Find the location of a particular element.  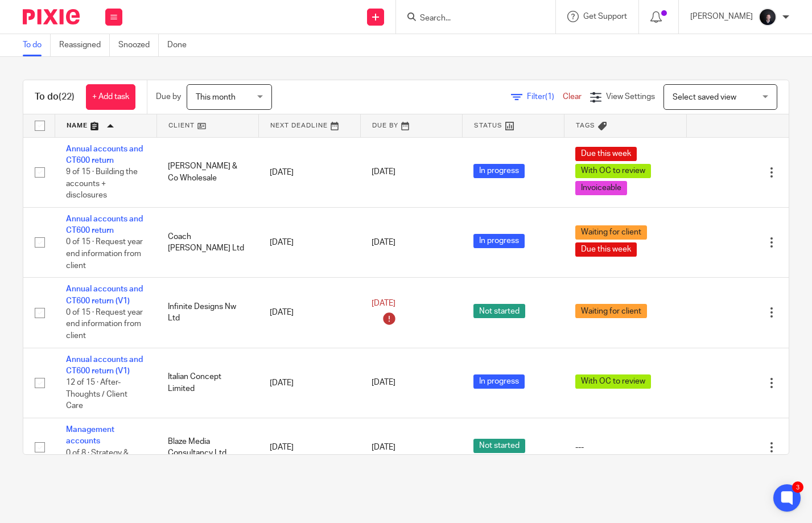

img: 455A2509.jpg is located at coordinates (767, 17).